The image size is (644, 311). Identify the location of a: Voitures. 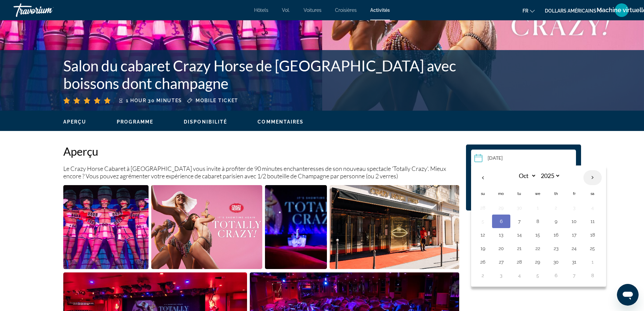
(312, 10).